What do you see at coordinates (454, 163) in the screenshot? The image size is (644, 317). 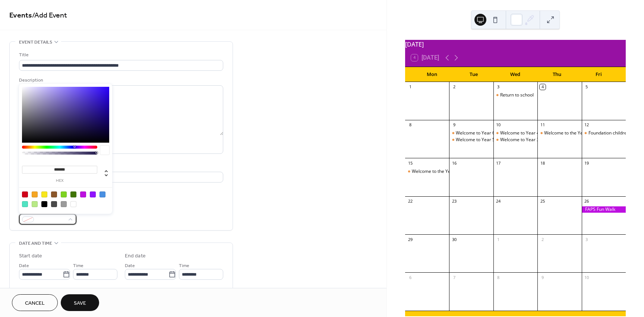 I see `div: 16` at bounding box center [454, 163].